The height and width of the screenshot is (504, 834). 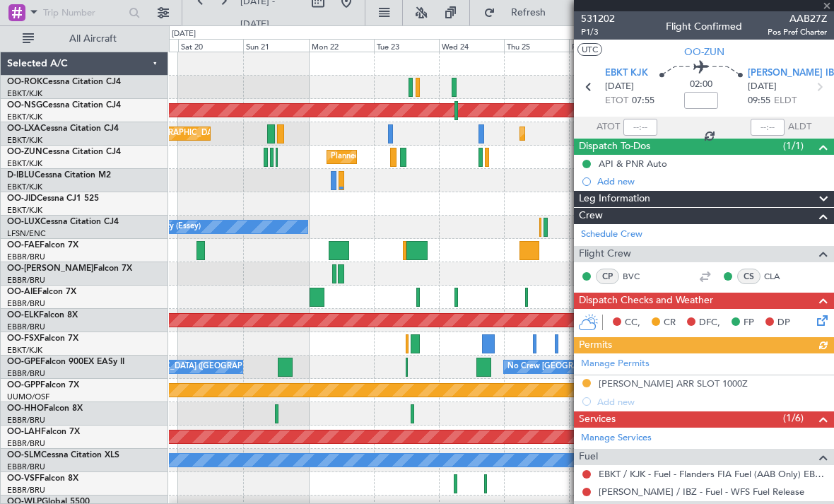 I want to click on span: 02:00, so click(x=701, y=85).